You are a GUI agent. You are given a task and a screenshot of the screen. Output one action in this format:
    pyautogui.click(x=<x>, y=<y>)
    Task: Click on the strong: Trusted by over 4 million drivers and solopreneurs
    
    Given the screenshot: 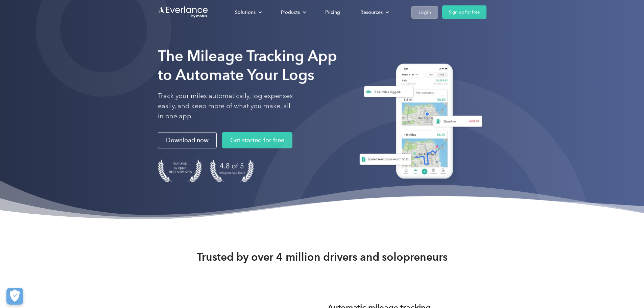 What is the action you would take?
    pyautogui.click(x=322, y=257)
    